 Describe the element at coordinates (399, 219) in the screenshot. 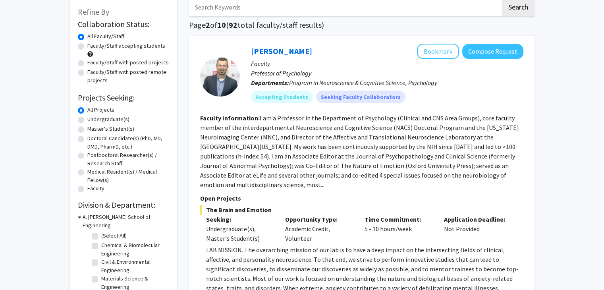

I see `p: Time Commitment:` at that location.